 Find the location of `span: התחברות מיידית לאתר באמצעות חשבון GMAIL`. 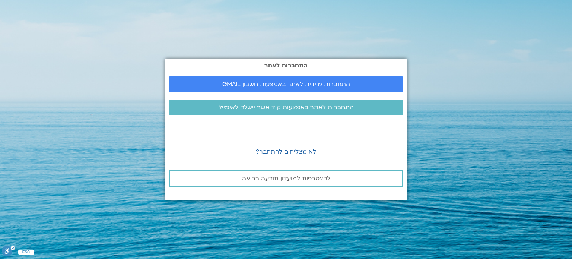

span: התחברות מיידית לאתר באמצעות חשבון GMAIL is located at coordinates (286, 84).